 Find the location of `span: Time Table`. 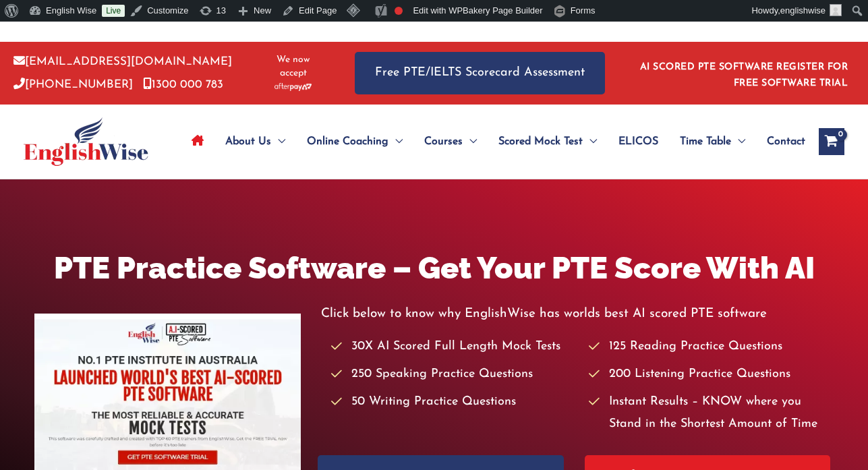

span: Time Table is located at coordinates (705, 142).